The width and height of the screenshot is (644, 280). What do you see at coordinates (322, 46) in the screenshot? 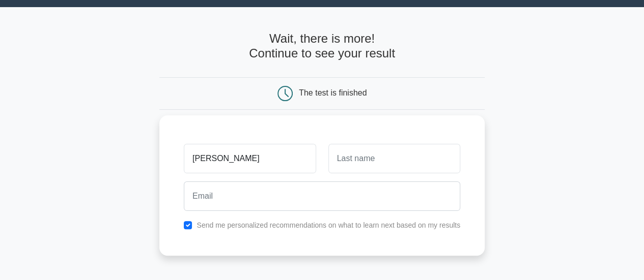
I see `h4: Wait, there is more! Continue to see your result` at bounding box center [322, 46].